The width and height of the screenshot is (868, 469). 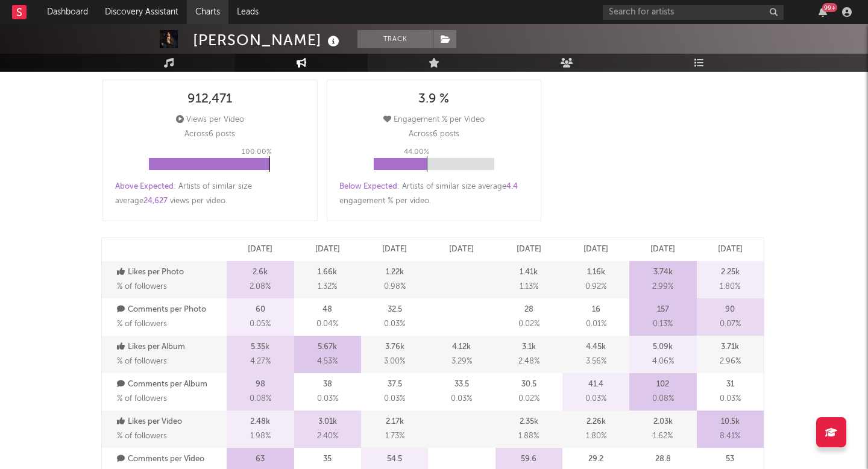 What do you see at coordinates (663, 273) in the screenshot?
I see `p: 3.74k` at bounding box center [663, 273].